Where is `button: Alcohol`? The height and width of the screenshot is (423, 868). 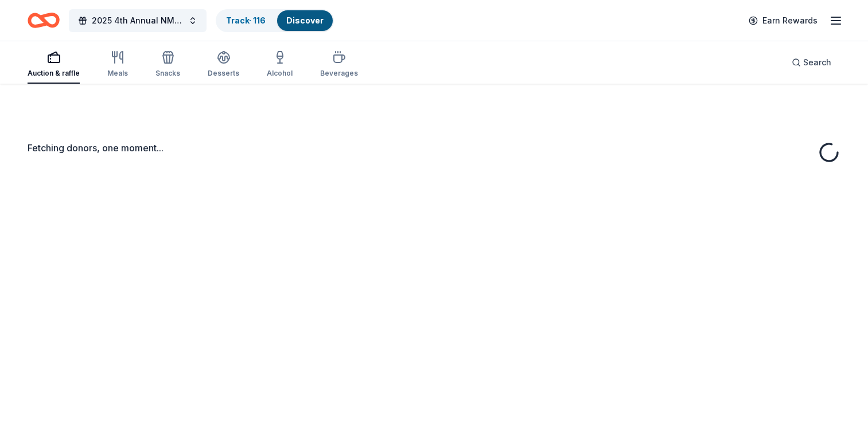 button: Alcohol is located at coordinates (280, 65).